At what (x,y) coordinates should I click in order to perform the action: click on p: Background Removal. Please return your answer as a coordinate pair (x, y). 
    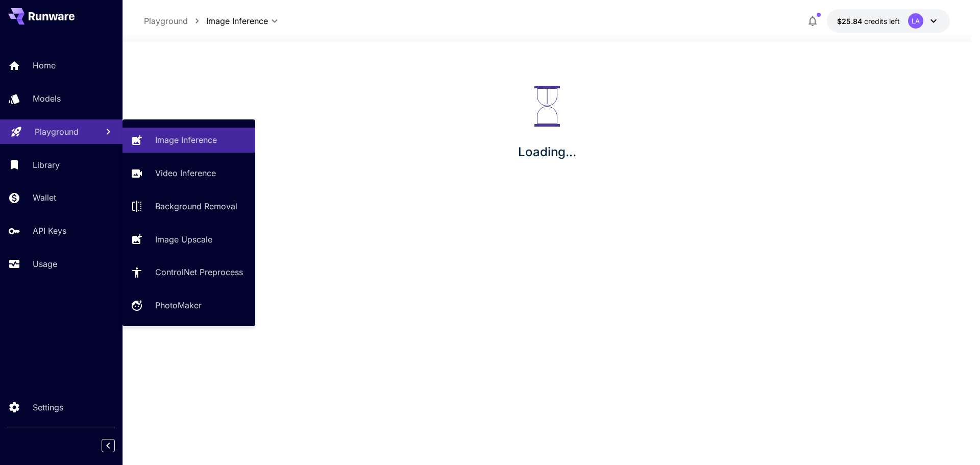
    Looking at the image, I should click on (196, 206).